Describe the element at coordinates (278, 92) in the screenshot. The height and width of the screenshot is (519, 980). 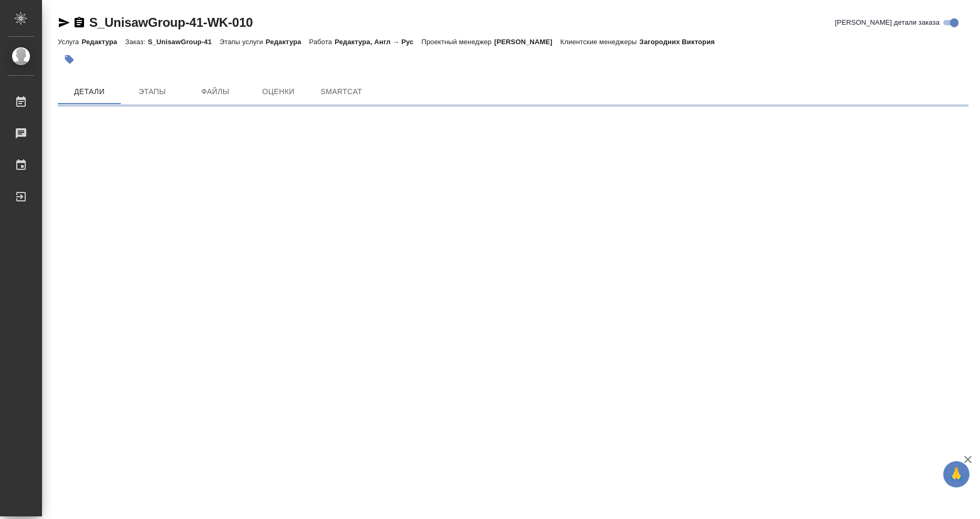
I see `span: Оценки` at that location.